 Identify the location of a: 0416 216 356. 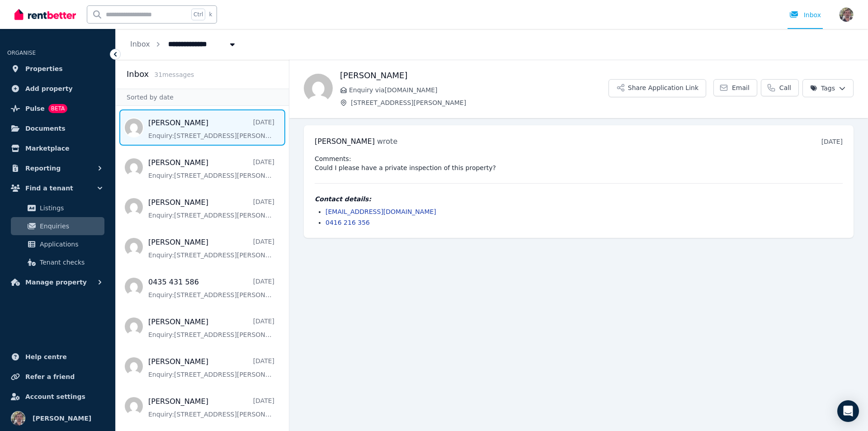
(347, 222).